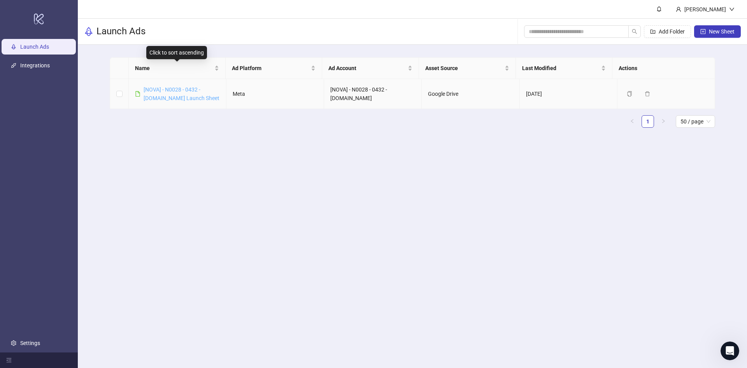 This screenshot has height=368, width=747. I want to click on li: Next Page, so click(664, 121).